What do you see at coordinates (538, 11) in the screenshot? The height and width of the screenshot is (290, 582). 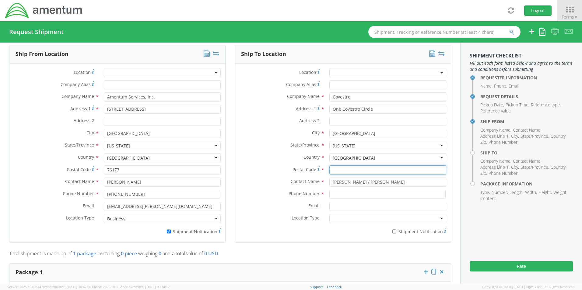 I see `button: Logout` at bounding box center [538, 11].